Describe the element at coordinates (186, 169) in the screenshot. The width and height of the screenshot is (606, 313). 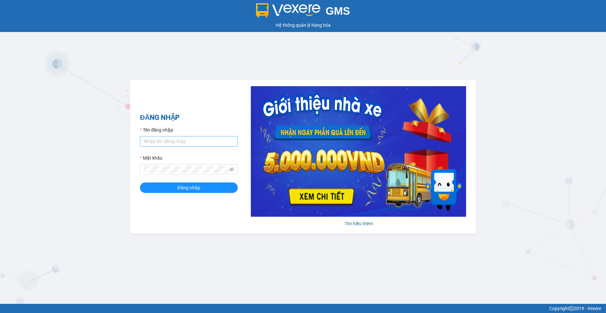
I see `input: Mật khẩu` at that location.